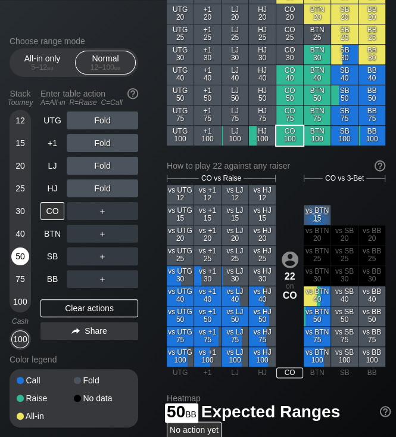  I want to click on div: vs UTG 30, so click(180, 275).